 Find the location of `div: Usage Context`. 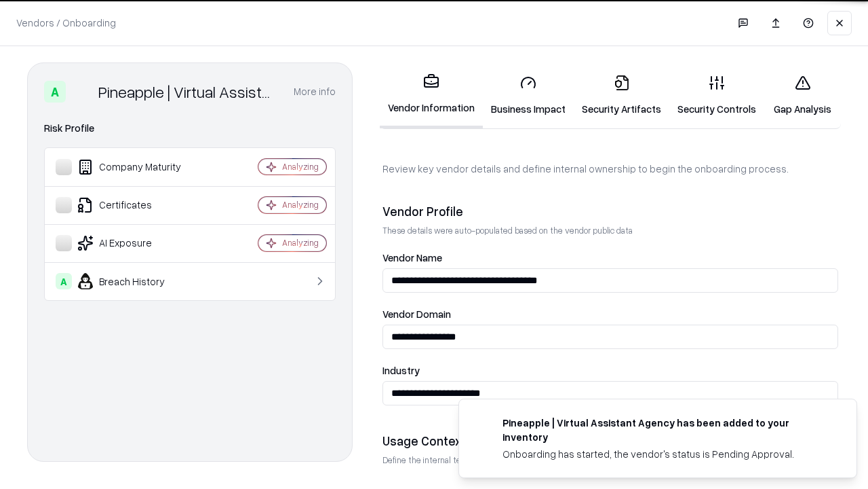

div: Usage Context is located at coordinates (610, 441).